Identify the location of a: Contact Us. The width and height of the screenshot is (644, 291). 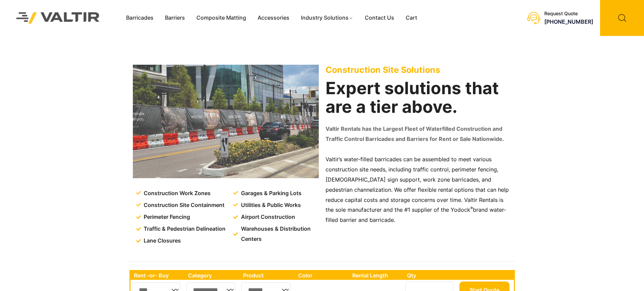
(379, 18).